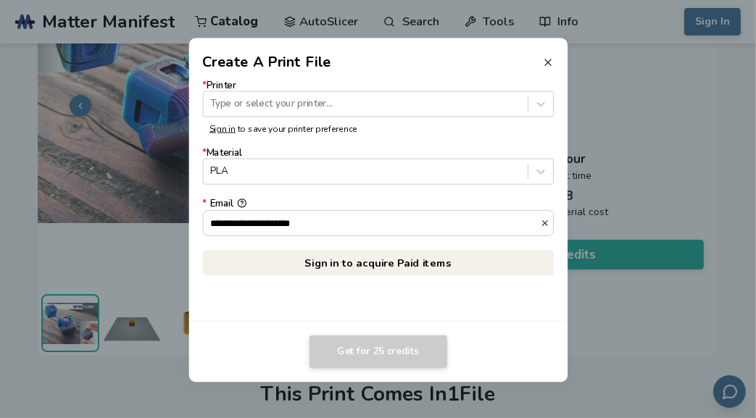 This screenshot has height=418, width=756. What do you see at coordinates (371, 222) in the screenshot?
I see `input: *Email` at bounding box center [371, 222].